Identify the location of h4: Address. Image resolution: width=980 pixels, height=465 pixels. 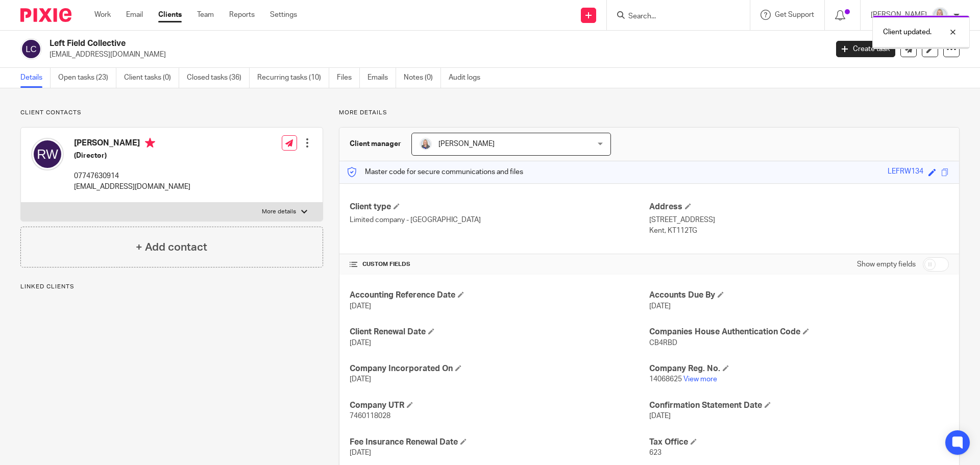
(799, 206).